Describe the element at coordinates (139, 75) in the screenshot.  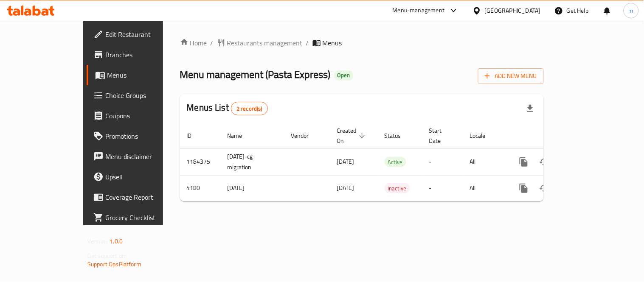
I see `a: Menus` at that location.